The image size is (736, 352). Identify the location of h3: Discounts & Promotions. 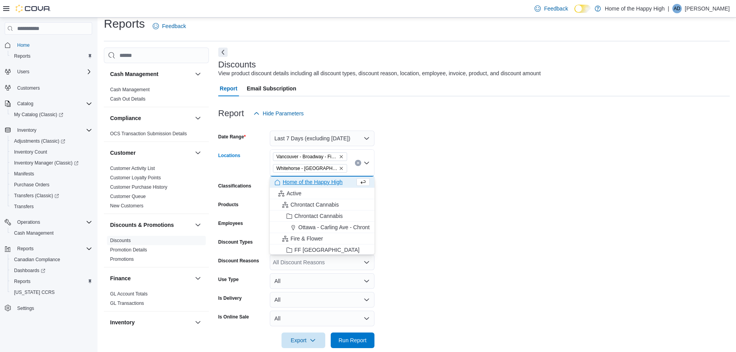
(142, 225).